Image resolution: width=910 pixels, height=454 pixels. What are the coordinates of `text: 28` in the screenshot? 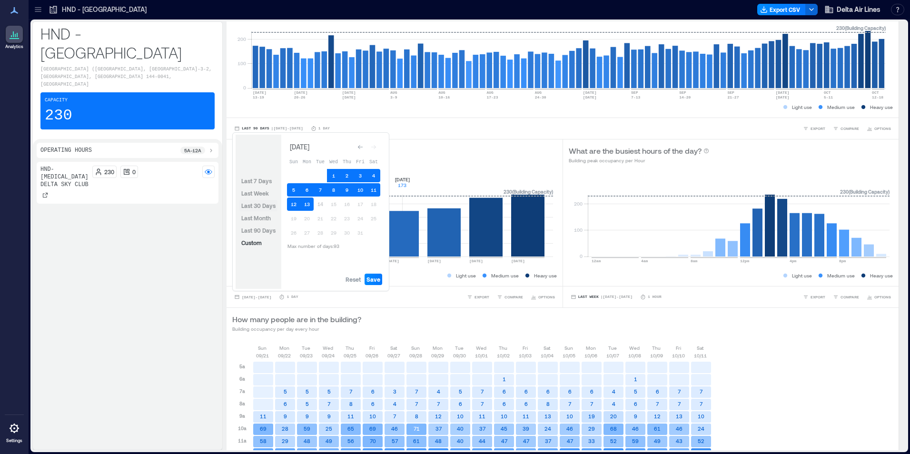 It's located at (285, 428).